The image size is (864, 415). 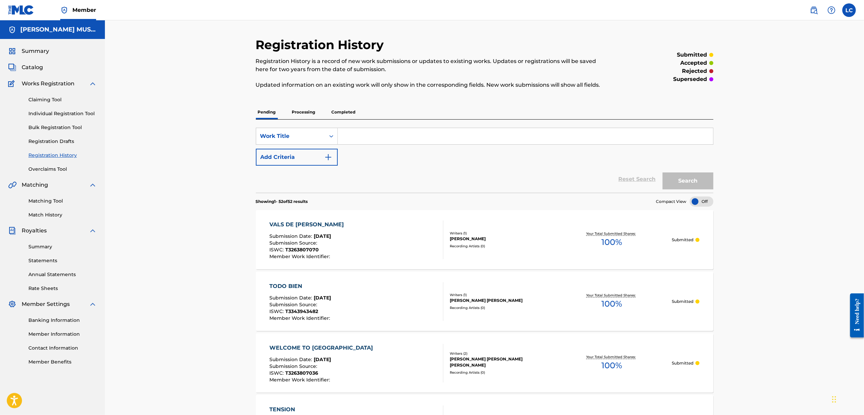 I want to click on button: Add Criteria, so click(x=297, y=157).